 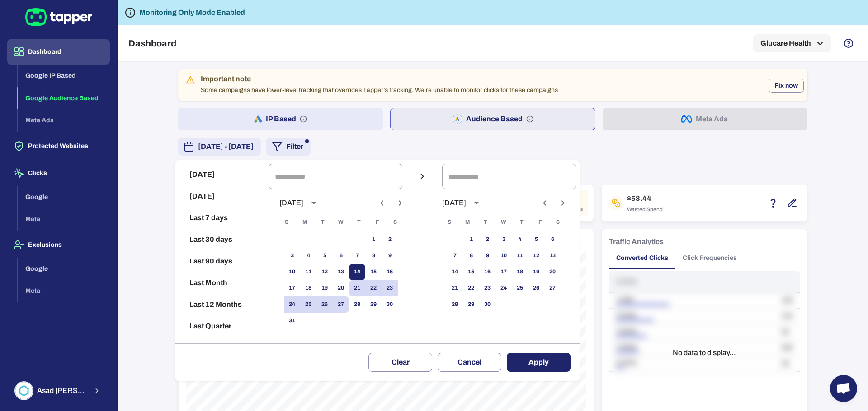 I want to click on button: Reset, so click(x=222, y=348).